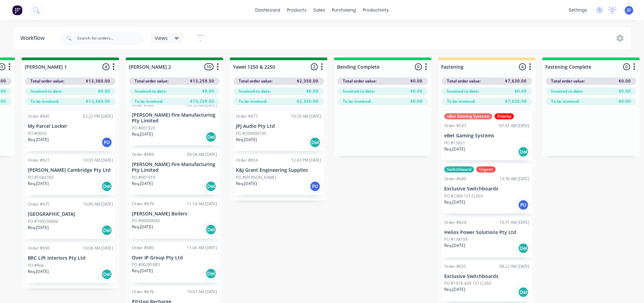 The image size is (644, 303). I want to click on p: BRC Lift Interiors Pty Ltd, so click(70, 258).